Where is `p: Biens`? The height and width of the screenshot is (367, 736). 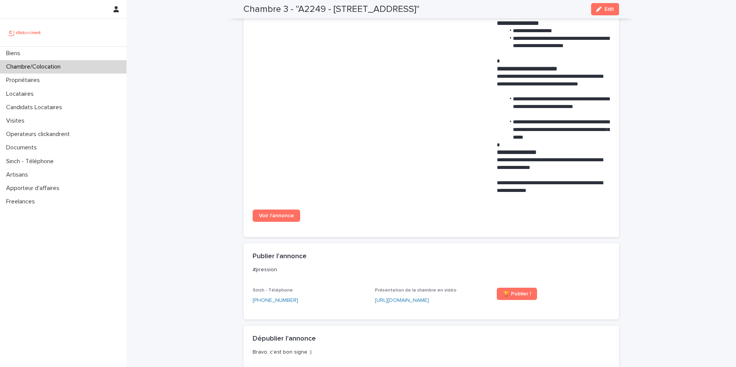
p: Biens is located at coordinates (15, 53).